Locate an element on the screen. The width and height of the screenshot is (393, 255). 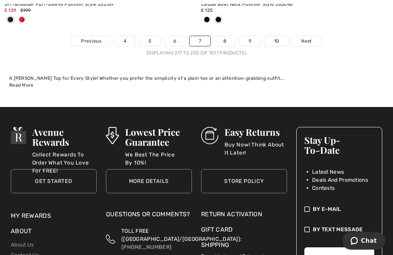
a: My Rewards is located at coordinates (31, 216).